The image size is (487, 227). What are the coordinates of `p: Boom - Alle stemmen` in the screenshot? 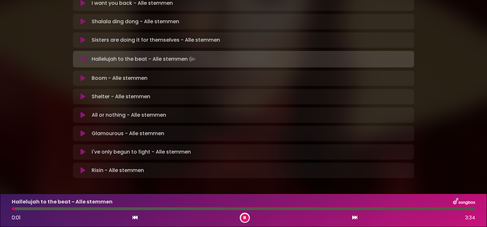 It's located at (120, 78).